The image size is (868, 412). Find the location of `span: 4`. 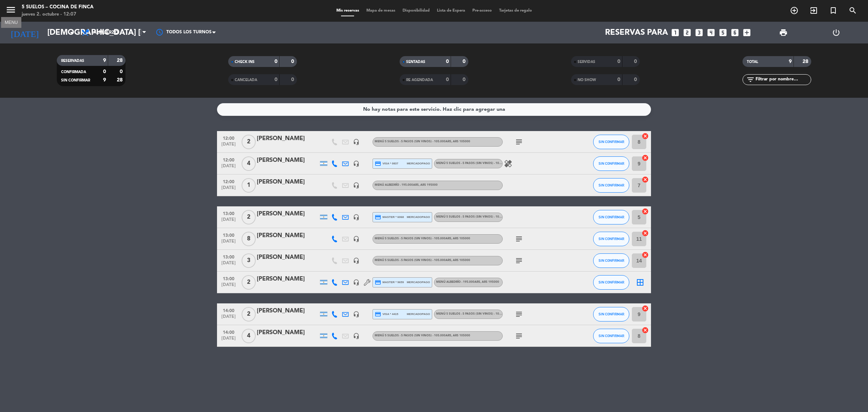

span: 4 is located at coordinates (249, 336).